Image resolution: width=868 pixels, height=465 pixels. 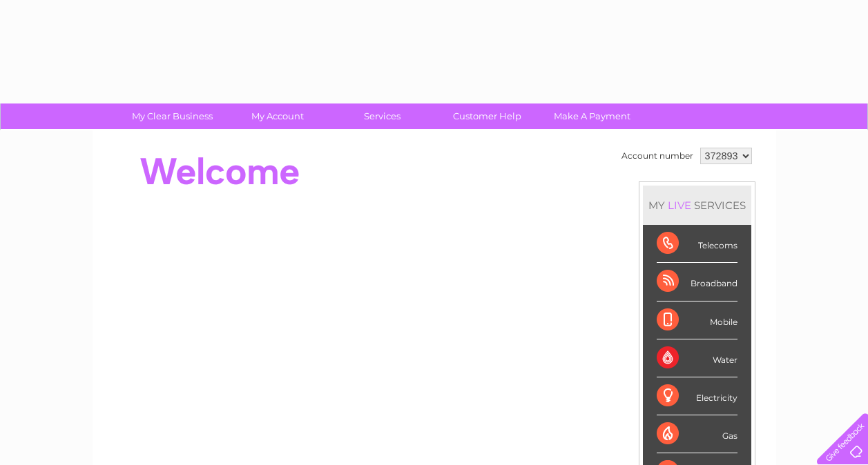 I want to click on a: My Account, so click(x=277, y=116).